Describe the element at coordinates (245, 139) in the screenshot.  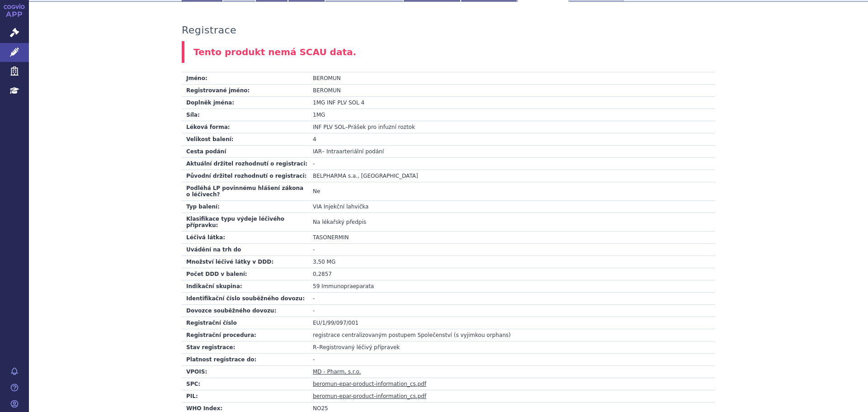
I see `td: Velikost balení:` at that location.